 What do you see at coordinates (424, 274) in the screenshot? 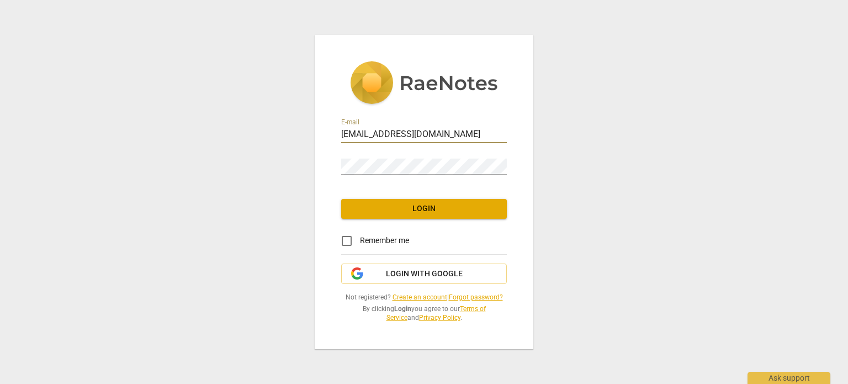
I see `button: Login with Google` at bounding box center [424, 274].